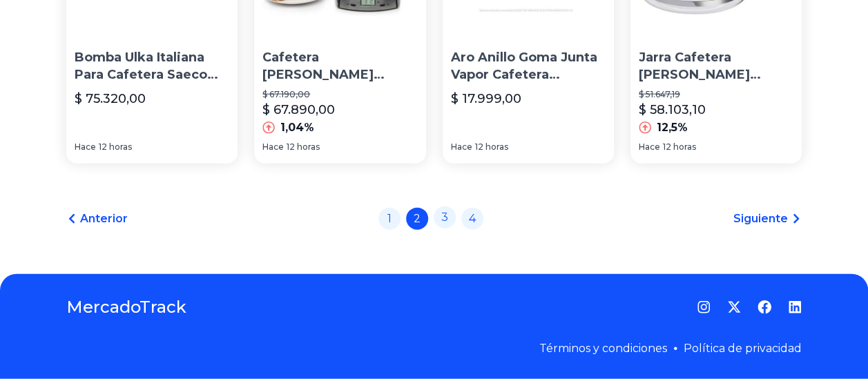  Describe the element at coordinates (672, 128) in the screenshot. I see `p: 12,5%` at that location.